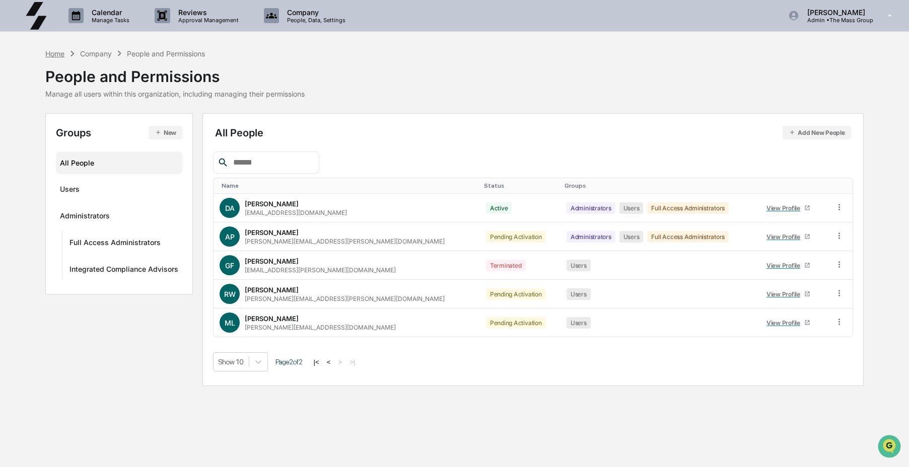 This screenshot has height=467, width=909. What do you see at coordinates (289, 362) in the screenshot?
I see `span: Page 2 of 2` at bounding box center [289, 362].